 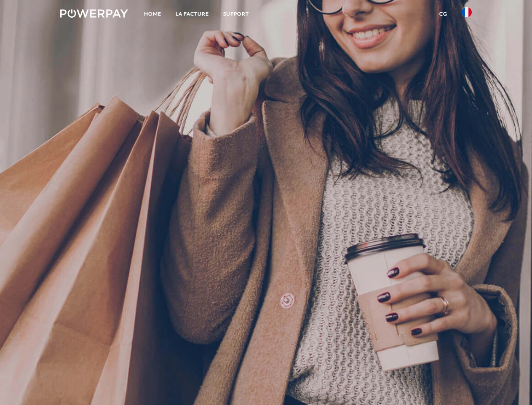 I want to click on a: Home, so click(x=153, y=14).